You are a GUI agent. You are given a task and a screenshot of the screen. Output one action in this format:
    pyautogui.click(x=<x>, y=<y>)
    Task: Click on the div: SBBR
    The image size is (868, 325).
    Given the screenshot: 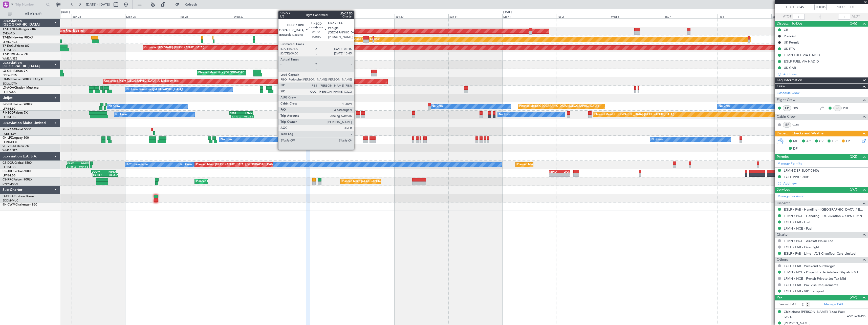 What is the action you would take?
    pyautogui.click(x=235, y=113)
    